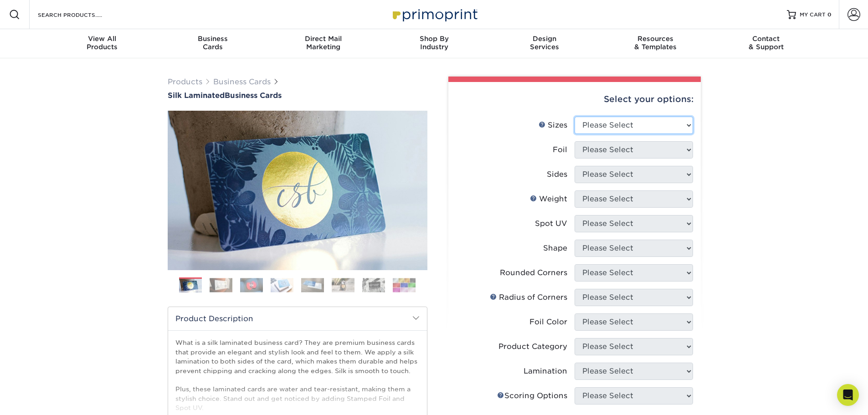 The height and width of the screenshot is (415, 868). I want to click on div: & Support, so click(766, 43).